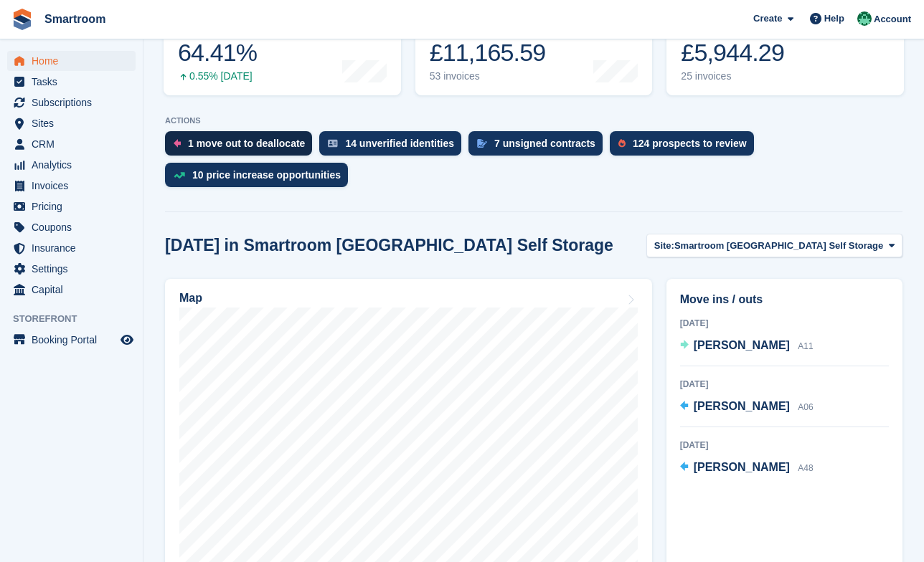 This screenshot has height=562, width=924. I want to click on img: contract_signature_icon-13c848040528278c33f63329250d36e43548de30e8caae1d1a13099fd9432cc5.svg, so click(482, 143).